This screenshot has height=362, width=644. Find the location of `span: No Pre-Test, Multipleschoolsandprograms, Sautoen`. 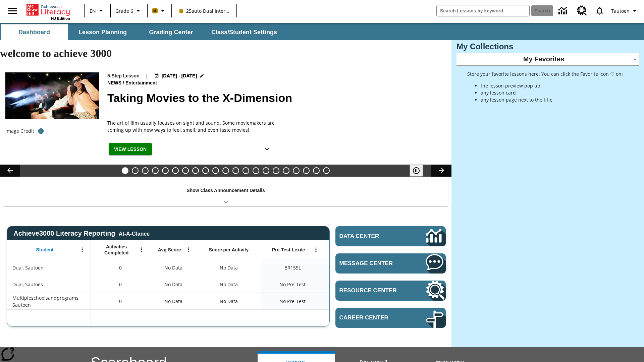

span: No Pre-Test, Multipleschoolsandprograms, Sautoen is located at coordinates (293, 301).